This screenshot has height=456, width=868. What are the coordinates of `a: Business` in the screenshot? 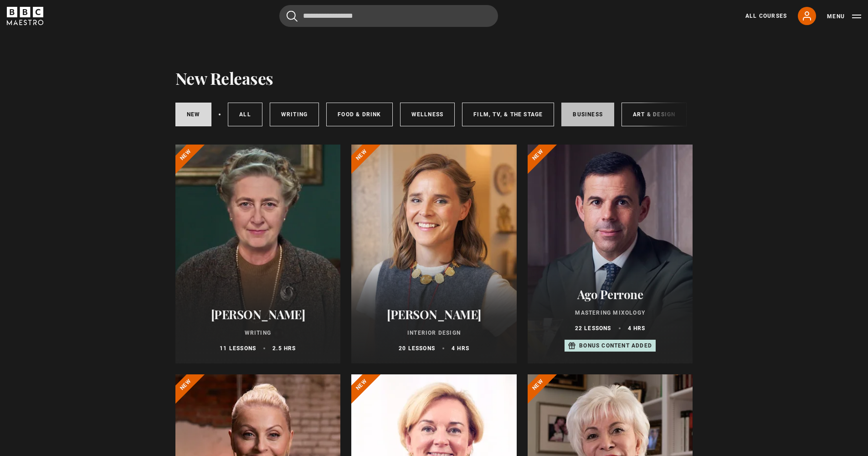 It's located at (588, 115).